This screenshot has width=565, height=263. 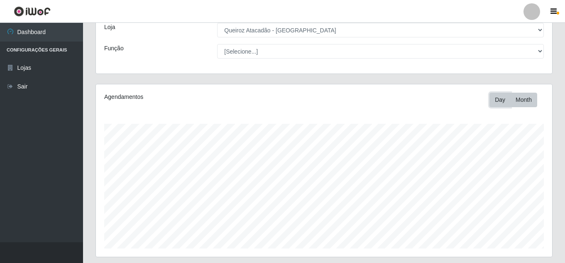 What do you see at coordinates (513, 100) in the screenshot?
I see `div: First group` at bounding box center [513, 100].